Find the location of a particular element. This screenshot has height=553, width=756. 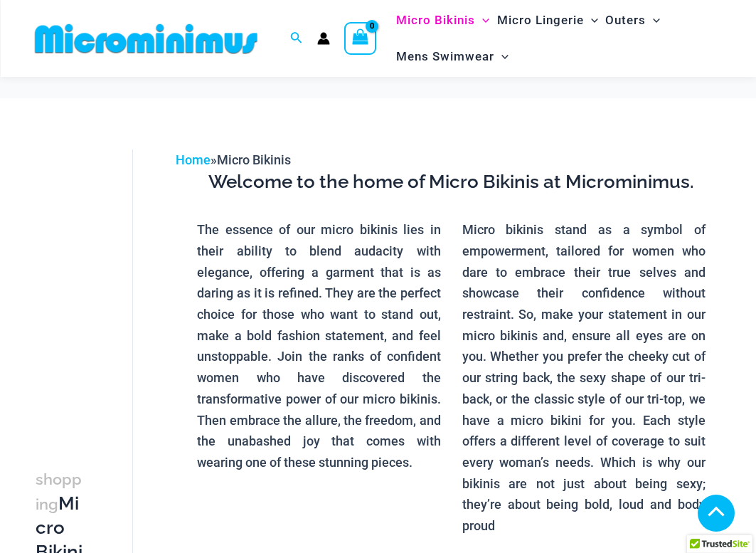

span: Micro Lingerie is located at coordinates (541, 20).